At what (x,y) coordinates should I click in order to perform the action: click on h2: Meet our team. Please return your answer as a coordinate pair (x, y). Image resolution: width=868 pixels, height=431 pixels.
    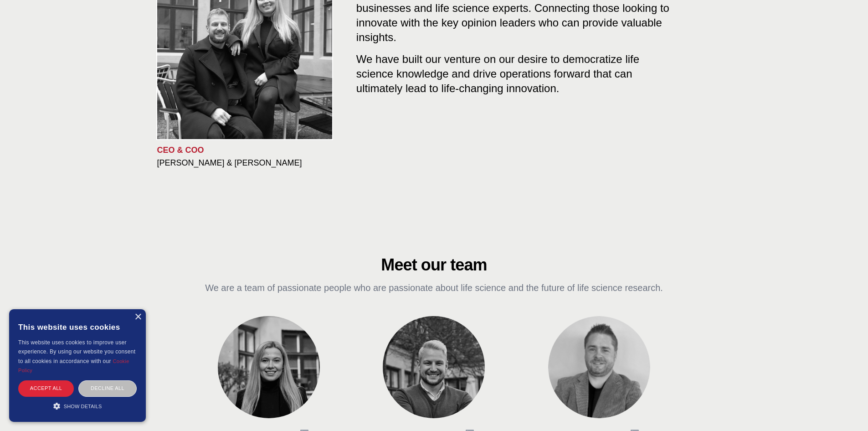
    Looking at the image, I should click on (434, 265).